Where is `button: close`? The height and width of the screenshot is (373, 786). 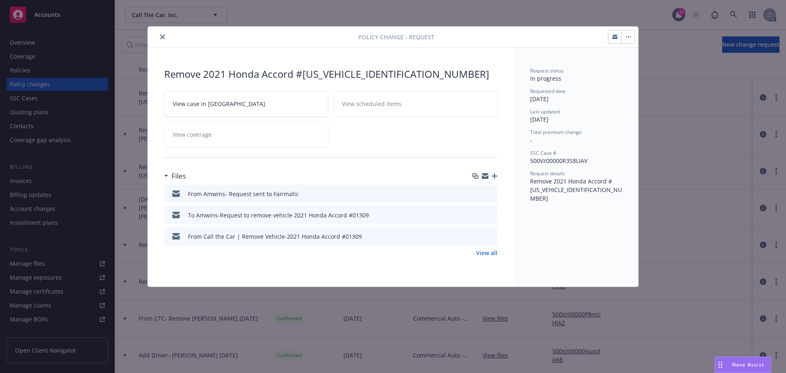 button: close is located at coordinates (162, 37).